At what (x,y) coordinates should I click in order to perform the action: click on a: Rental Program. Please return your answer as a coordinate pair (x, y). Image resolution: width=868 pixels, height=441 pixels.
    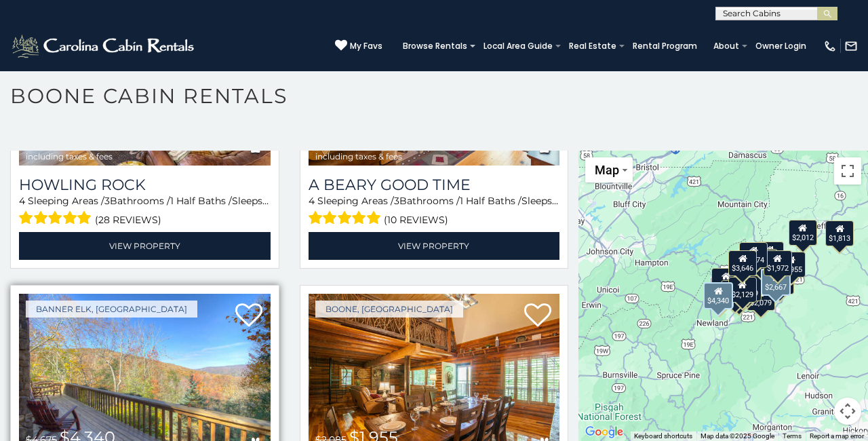
    Looking at the image, I should click on (665, 46).